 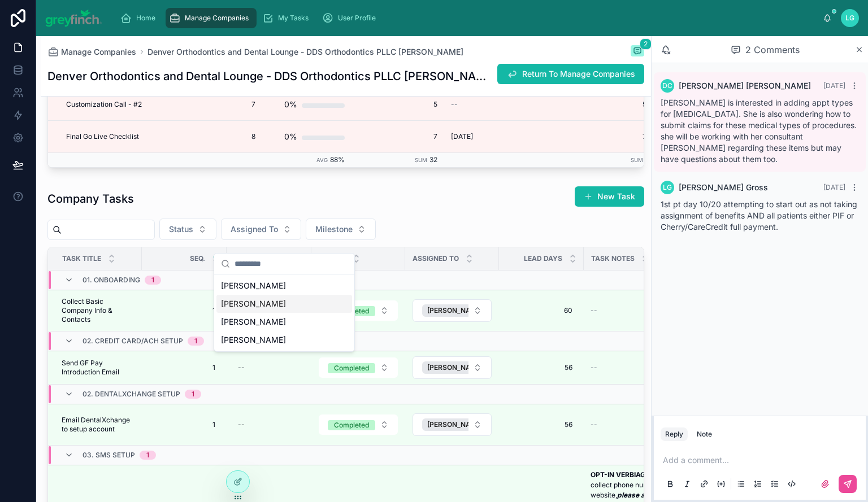 What do you see at coordinates (98, 311) in the screenshot?
I see `a: Collect Basic Company Info & Contacts` at bounding box center [98, 311].